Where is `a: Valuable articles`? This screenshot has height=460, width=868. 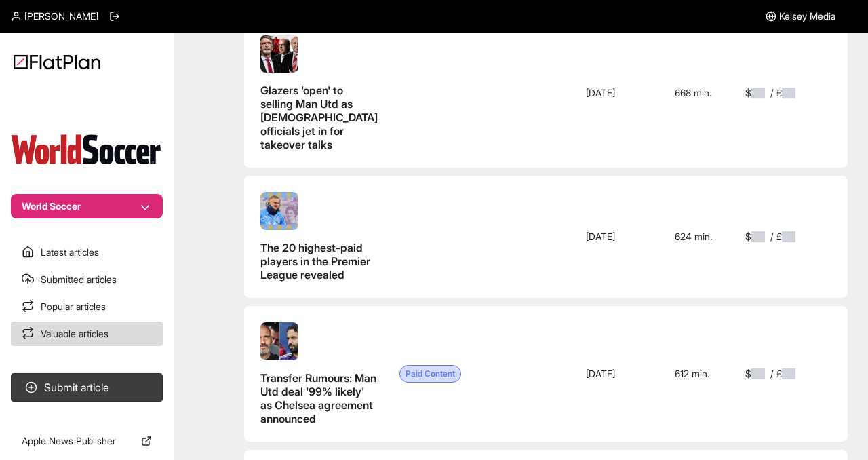
a: Valuable articles is located at coordinates (87, 334).